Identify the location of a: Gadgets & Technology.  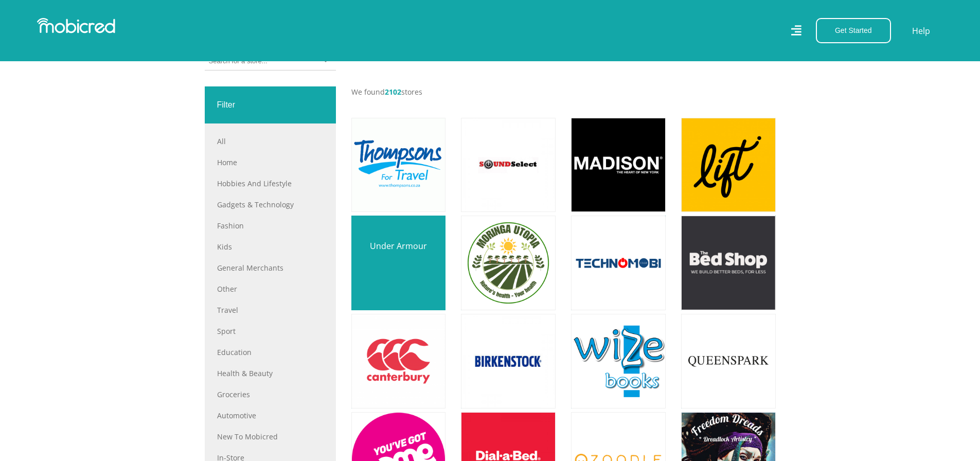
(270, 204).